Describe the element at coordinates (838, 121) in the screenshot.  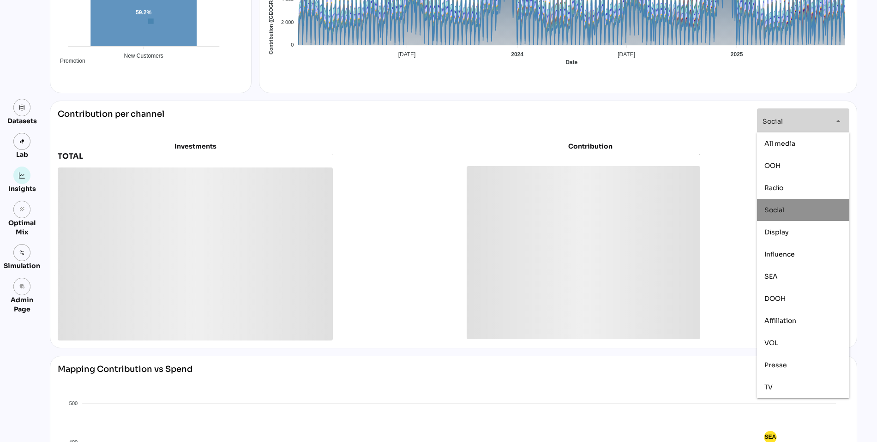
I see `i: arrow_drop_down` at that location.